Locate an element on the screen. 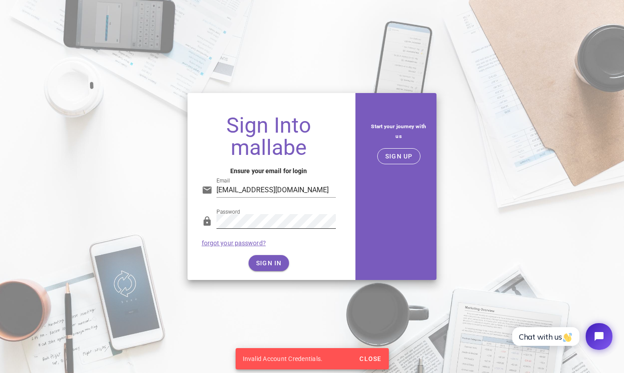 The width and height of the screenshot is (624, 373). h5: Start your journey with us is located at coordinates (399, 131).